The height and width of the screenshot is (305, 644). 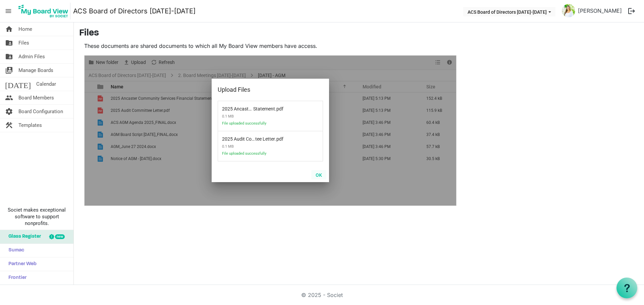 I want to click on span: Glass Register, so click(x=23, y=237).